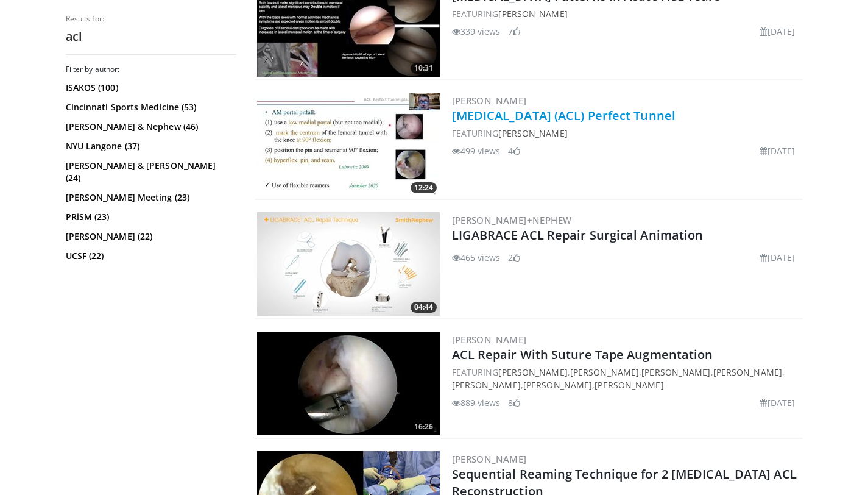  Describe the element at coordinates (349, 264) in the screenshot. I see `a: 04:44` at that location.